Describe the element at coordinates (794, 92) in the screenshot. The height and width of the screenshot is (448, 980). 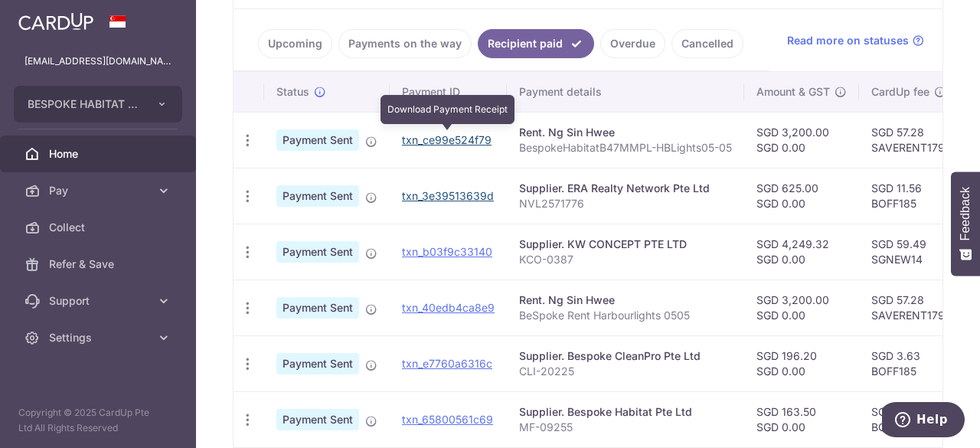
I see `span: Amount & GST` at that location.